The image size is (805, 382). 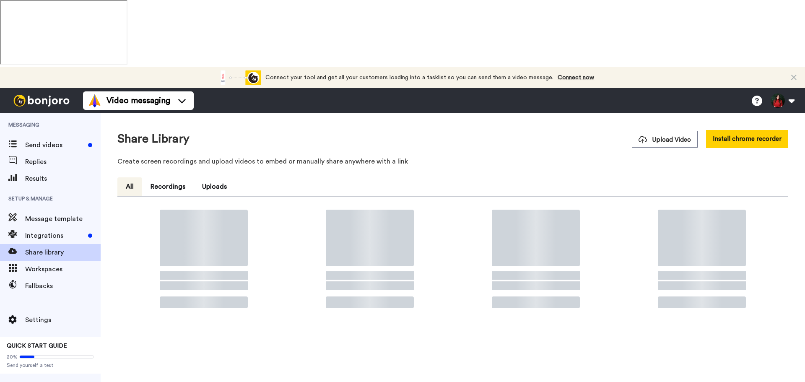 What do you see at coordinates (37, 346) in the screenshot?
I see `span: QUICK START GUIDE` at bounding box center [37, 346].